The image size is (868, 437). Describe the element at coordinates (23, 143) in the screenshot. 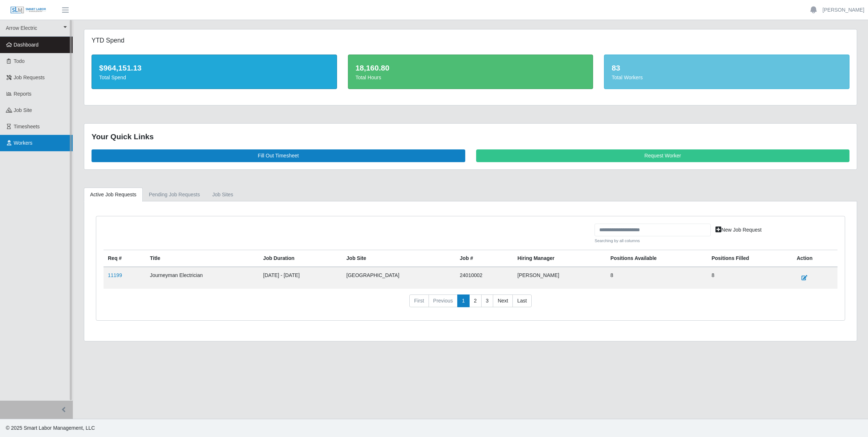

I see `span: Workers` at that location.